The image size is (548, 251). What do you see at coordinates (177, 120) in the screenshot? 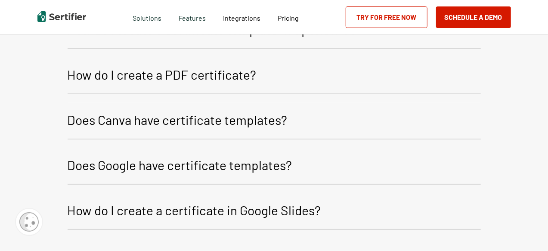
I see `p: Does Canva have certificate templates?` at bounding box center [177, 120].